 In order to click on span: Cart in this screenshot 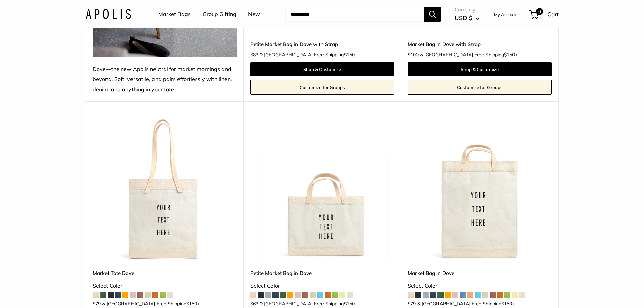, I will do `click(553, 14)`.